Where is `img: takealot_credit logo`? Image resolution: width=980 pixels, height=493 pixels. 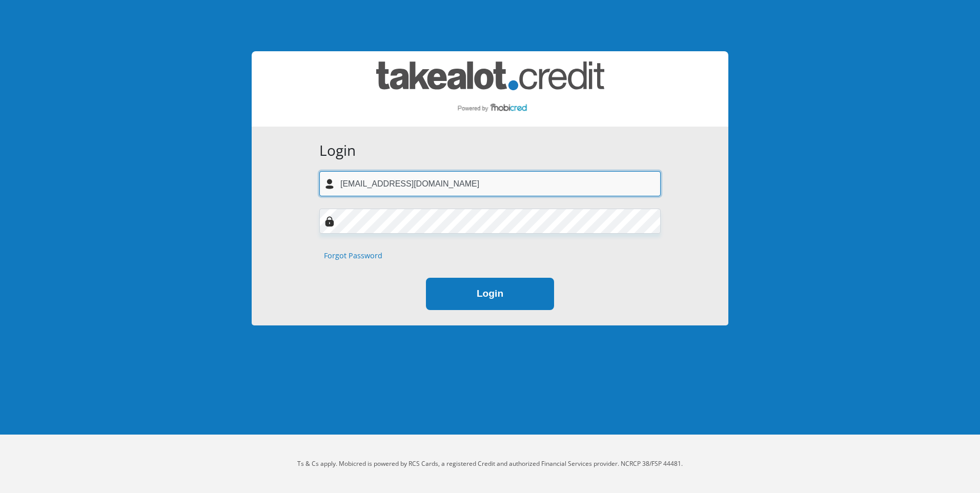 img: takealot_credit logo is located at coordinates (490, 89).